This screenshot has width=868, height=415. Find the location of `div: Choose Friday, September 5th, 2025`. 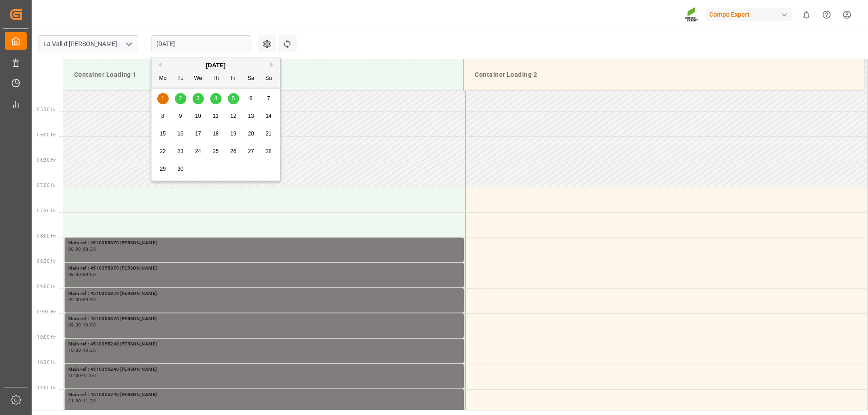

div: Choose Friday, September 5th, 2025 is located at coordinates (233, 98).